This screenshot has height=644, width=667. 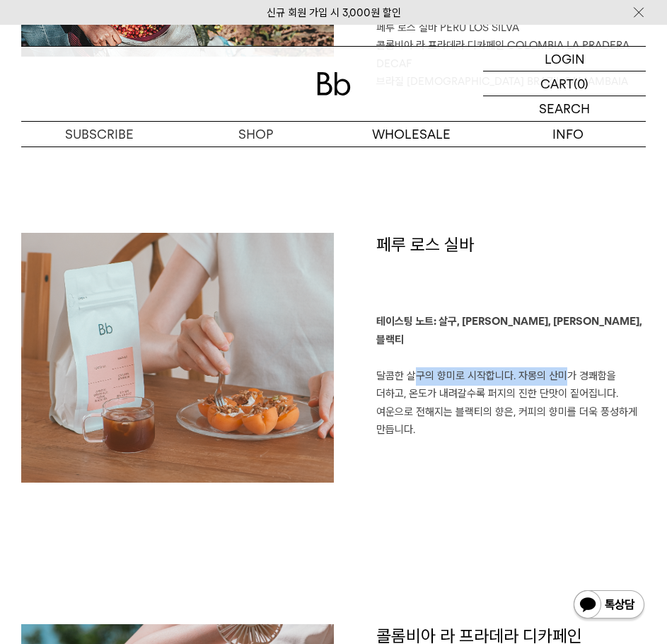 I want to click on h1: 페루 로스 실바, so click(x=512, y=273).